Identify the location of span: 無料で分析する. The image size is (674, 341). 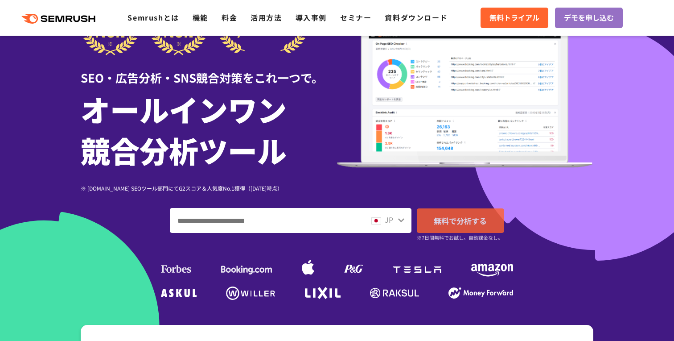
(460, 220).